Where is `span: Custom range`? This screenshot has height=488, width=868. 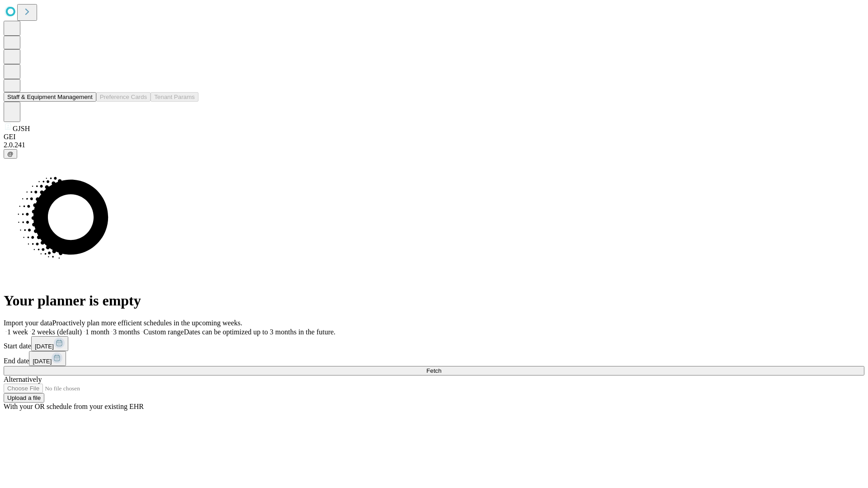 span: Custom range is located at coordinates (163, 332).